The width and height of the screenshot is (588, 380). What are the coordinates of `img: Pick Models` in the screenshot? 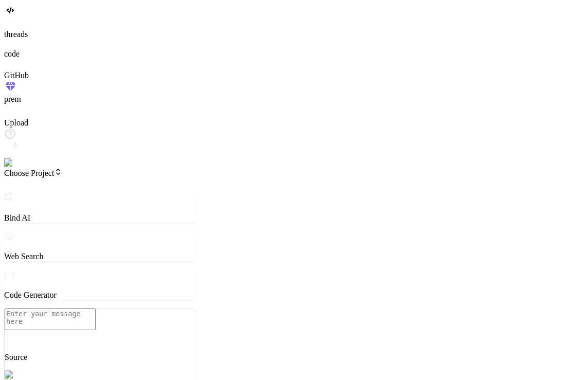 It's located at (29, 375).